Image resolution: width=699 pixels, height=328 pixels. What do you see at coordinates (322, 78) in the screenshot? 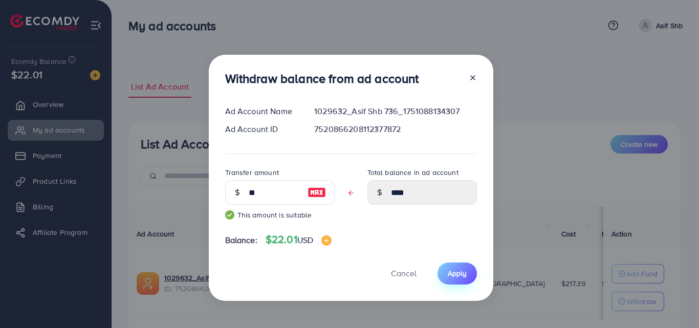
I see `h3: Withdraw balance from ad account` at bounding box center [322, 78].